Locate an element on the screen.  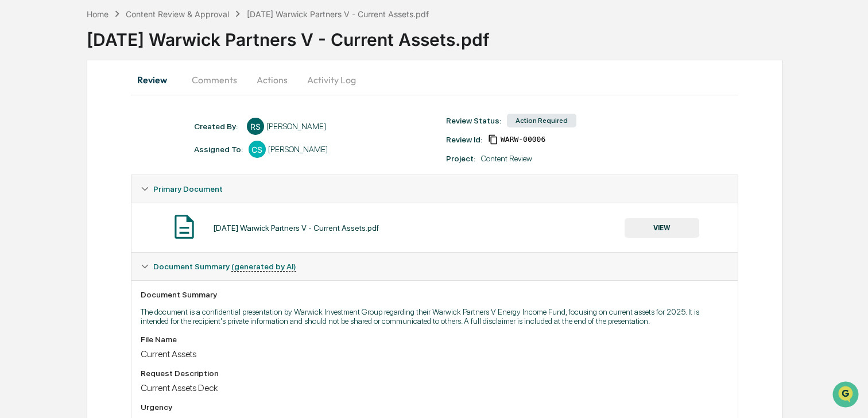
img: f2157a4c-a0d3-4daa-907e-bb6f0de503a5-1751232295721 is located at coordinates (15, 15).